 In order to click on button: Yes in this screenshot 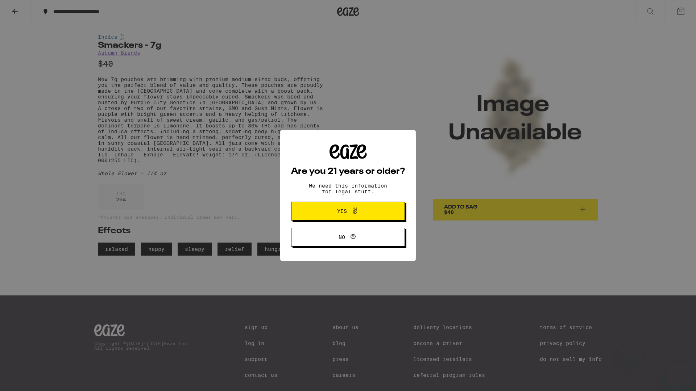, I will do `click(348, 211)`.